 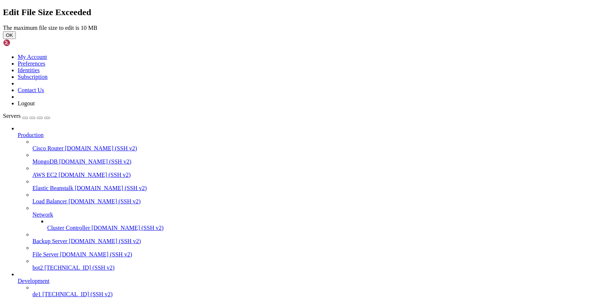 I want to click on x-row: adding: vpn-no-yk/.venv/lib/python3.12/site-packages/idna-3.10.dist-info/ (stored 0%), so click(x=248, y=55).